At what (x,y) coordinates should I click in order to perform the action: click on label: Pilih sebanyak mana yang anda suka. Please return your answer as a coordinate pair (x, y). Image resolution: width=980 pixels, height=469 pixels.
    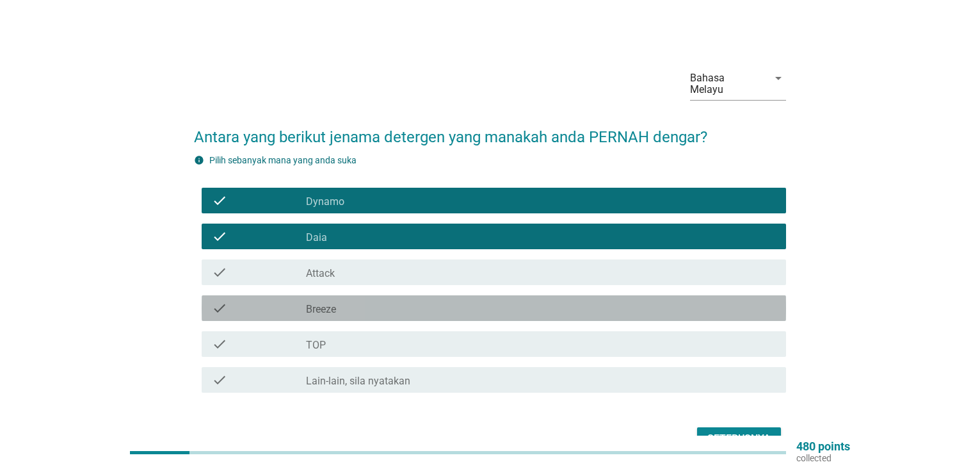
    Looking at the image, I should click on (283, 160).